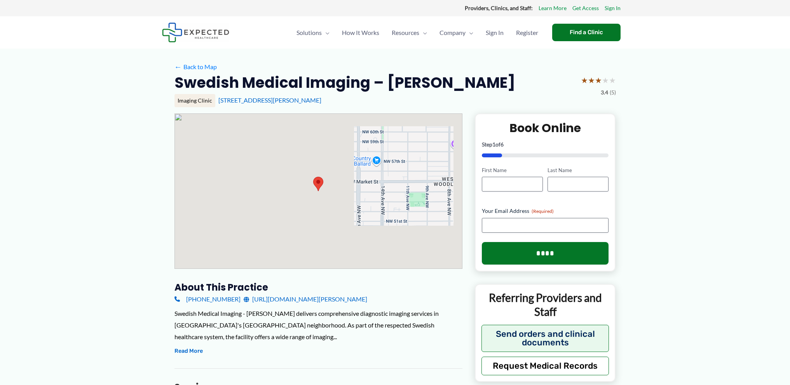 The height and width of the screenshot is (385, 790). What do you see at coordinates (456, 33) in the screenshot?
I see `a: CompanyMenu Toggle` at bounding box center [456, 33].